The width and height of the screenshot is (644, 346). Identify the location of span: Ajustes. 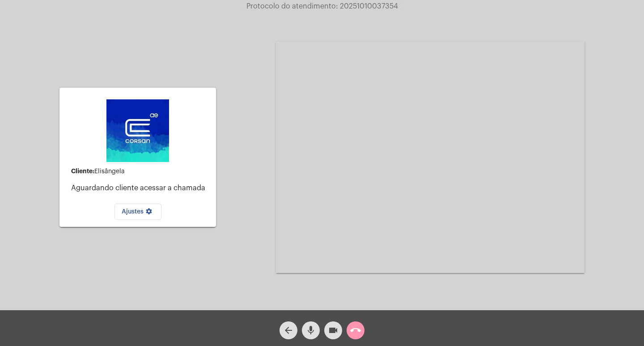
(138, 212).